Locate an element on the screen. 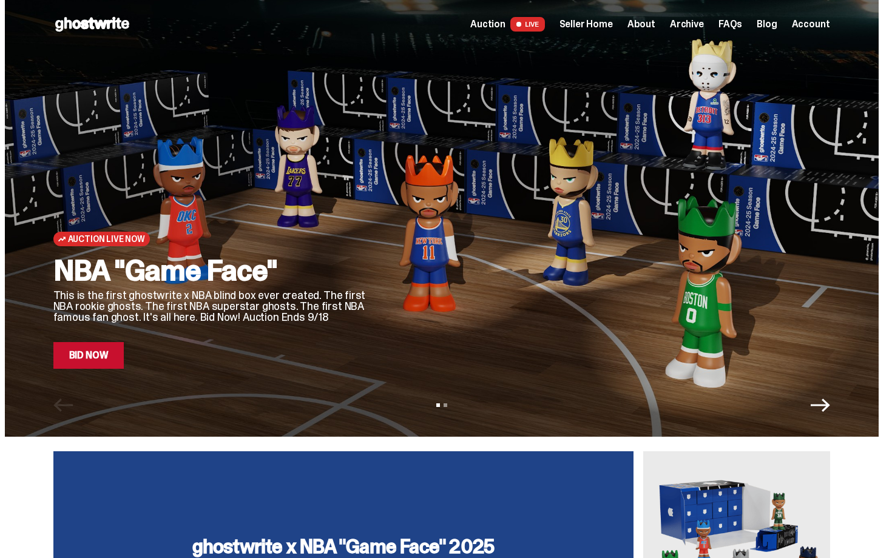 This screenshot has height=558, width=892. span: About is located at coordinates (642, 24).